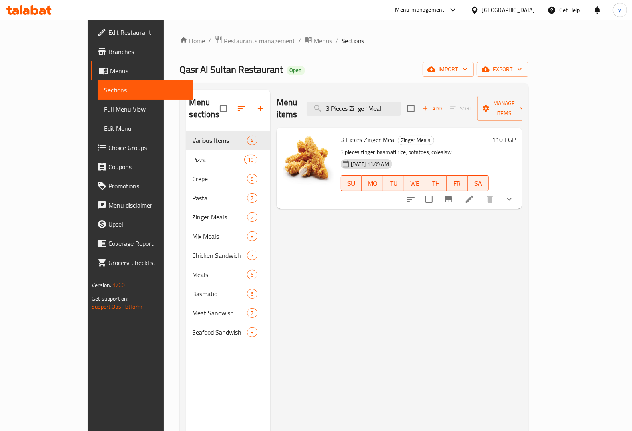 The image size is (632, 431). I want to click on div: Mix Meals, so click(220, 236).